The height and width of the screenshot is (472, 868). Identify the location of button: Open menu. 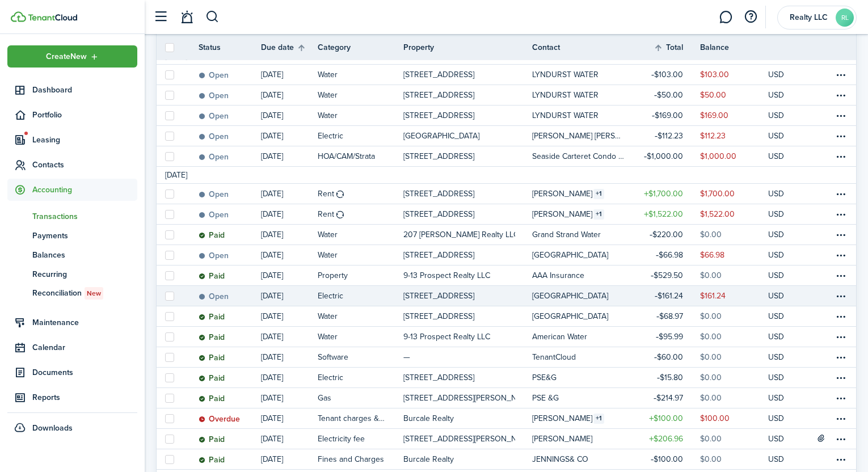
(72, 56).